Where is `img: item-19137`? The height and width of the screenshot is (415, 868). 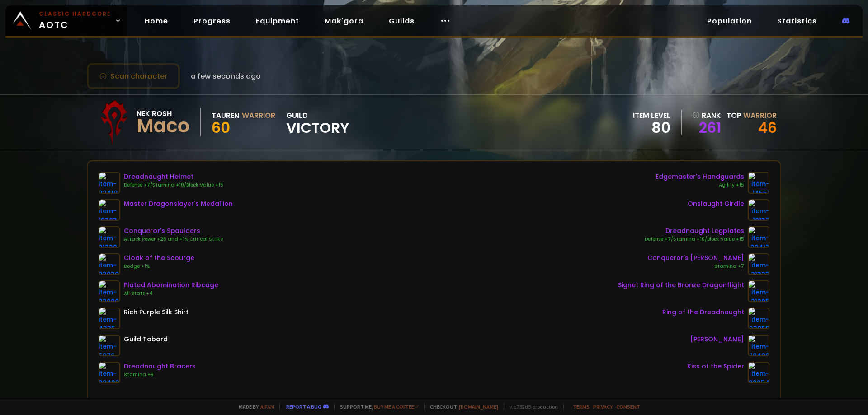 img: item-19137 is located at coordinates (758, 210).